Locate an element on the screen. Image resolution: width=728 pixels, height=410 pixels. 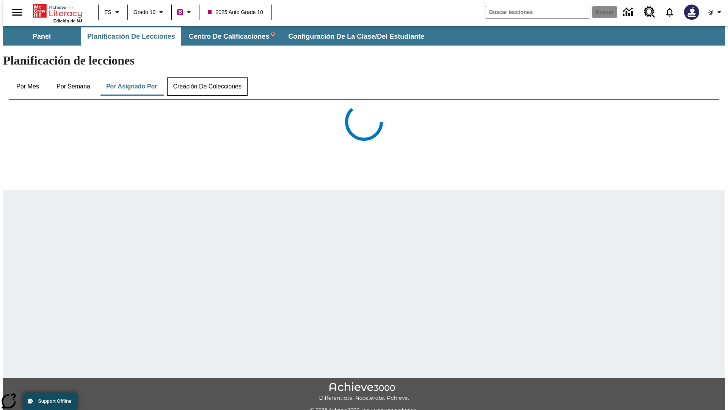
span: Planificación de lecciones is located at coordinates (131, 36).